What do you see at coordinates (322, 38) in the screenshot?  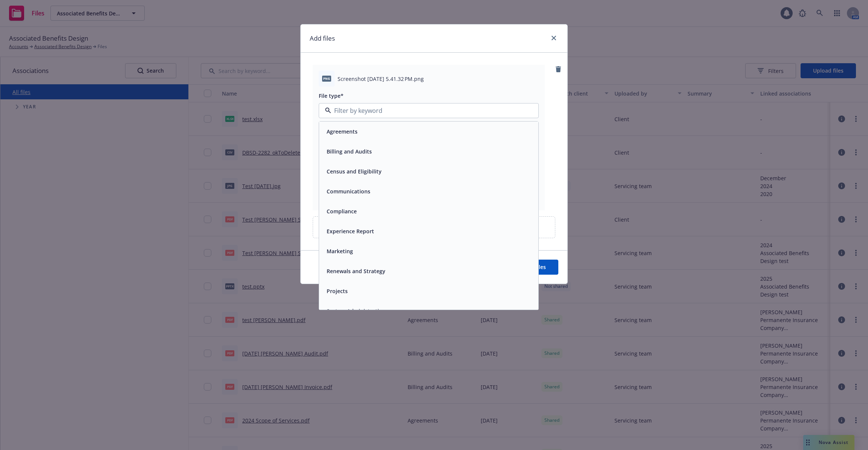 I see `h1: Add files` at bounding box center [322, 38].